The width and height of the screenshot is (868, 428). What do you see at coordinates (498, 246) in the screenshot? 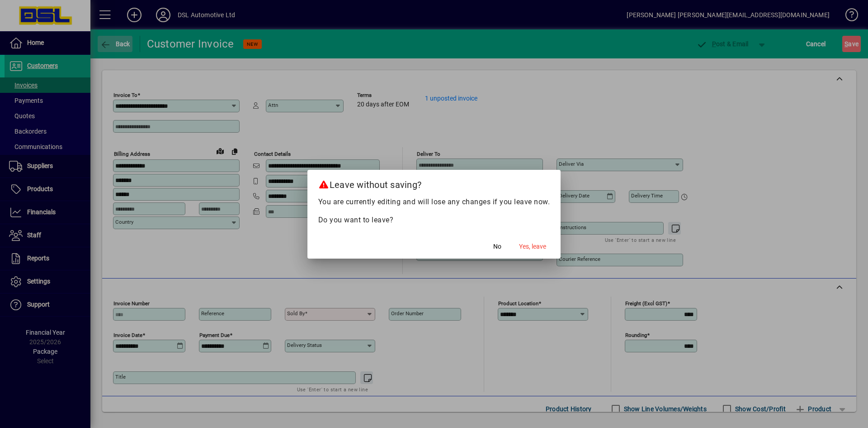
I see `span: No` at bounding box center [498, 246].